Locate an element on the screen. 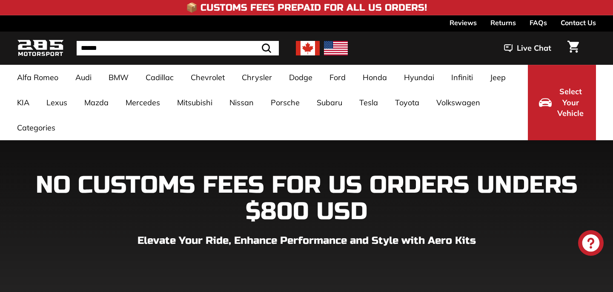  a: FAQs is located at coordinates (538, 23).